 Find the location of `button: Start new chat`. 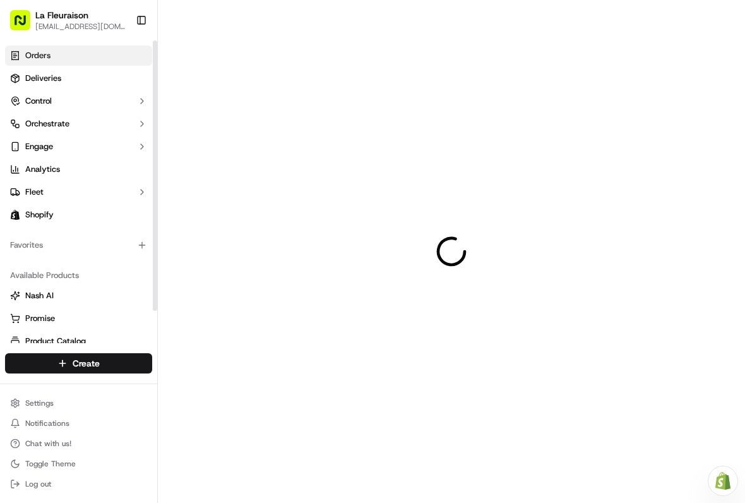

button: Start new chat is located at coordinates (222, 132).